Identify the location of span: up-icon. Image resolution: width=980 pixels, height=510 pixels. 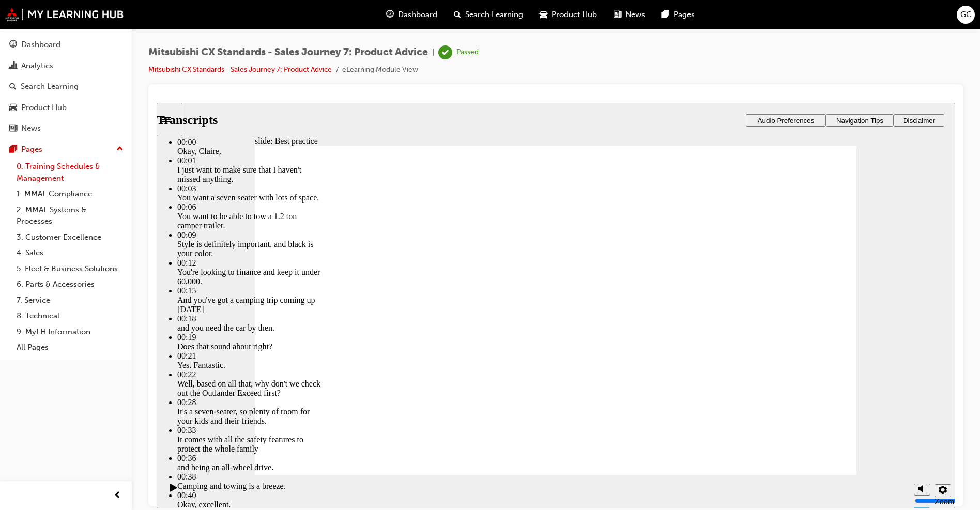
(120, 149).